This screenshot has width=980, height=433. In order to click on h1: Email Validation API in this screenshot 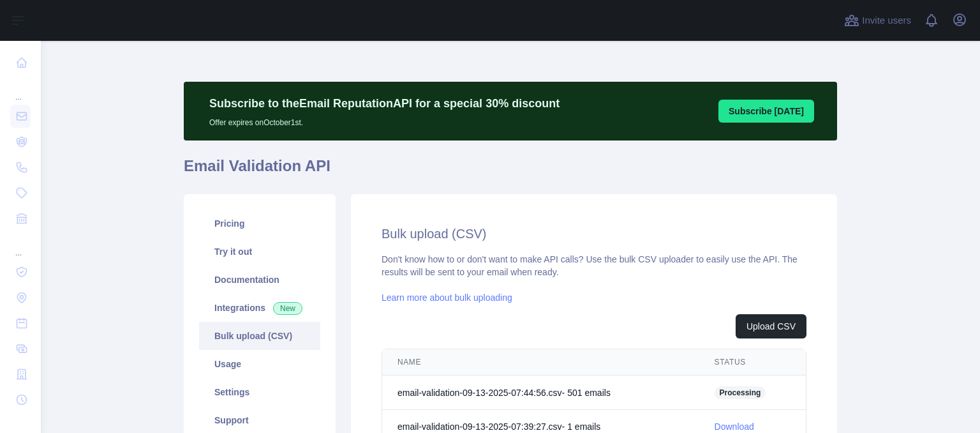, I will do `click(510, 171)`.